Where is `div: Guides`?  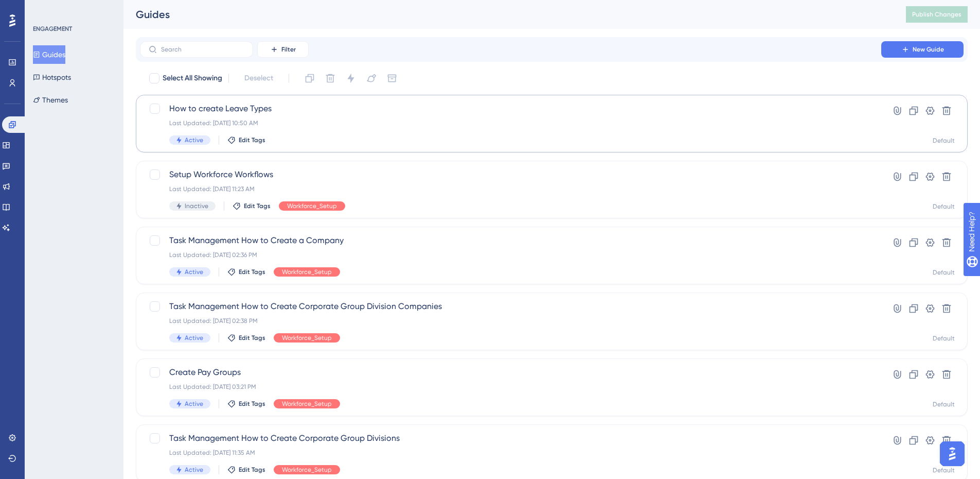 div: Guides is located at coordinates (508, 14).